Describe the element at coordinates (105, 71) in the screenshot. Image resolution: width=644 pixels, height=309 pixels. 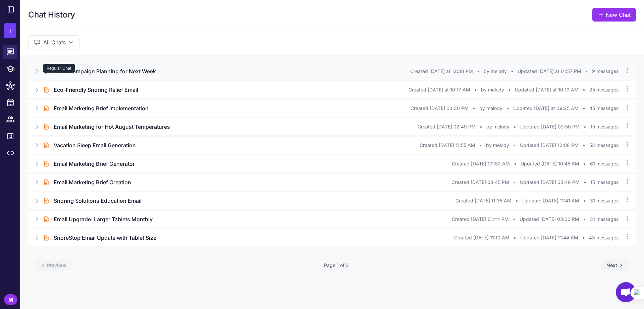
I see `h3: Email Campaign Planning for Next Week` at that location.